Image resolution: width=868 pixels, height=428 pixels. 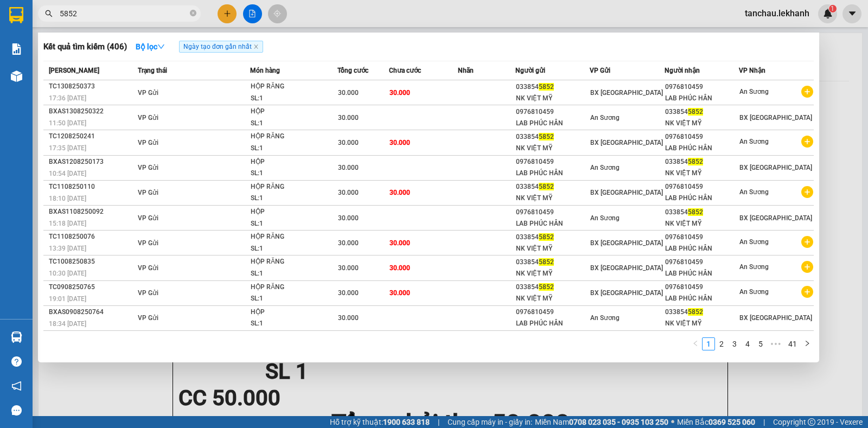 I want to click on a: 41, so click(x=793, y=344).